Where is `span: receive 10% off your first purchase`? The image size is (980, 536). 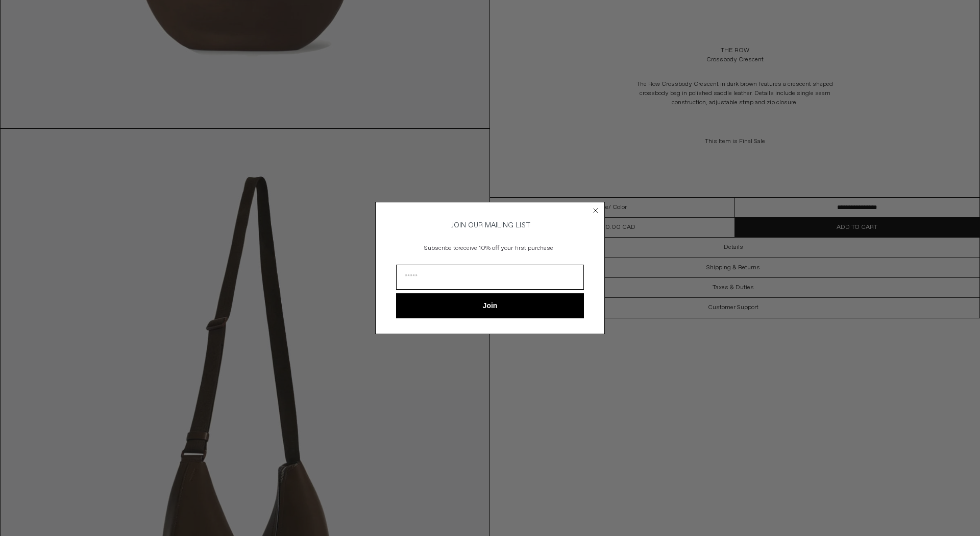
span: receive 10% off your first purchase is located at coordinates (506, 248).